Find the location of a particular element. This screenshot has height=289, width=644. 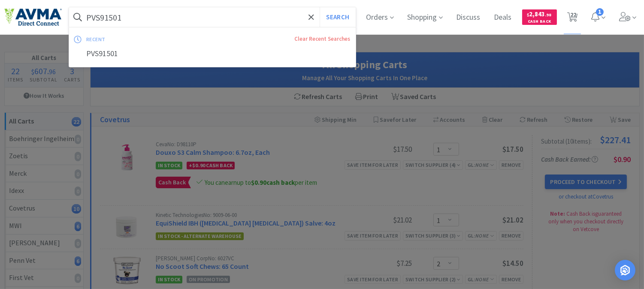

span: . 98 is located at coordinates (548, 15).